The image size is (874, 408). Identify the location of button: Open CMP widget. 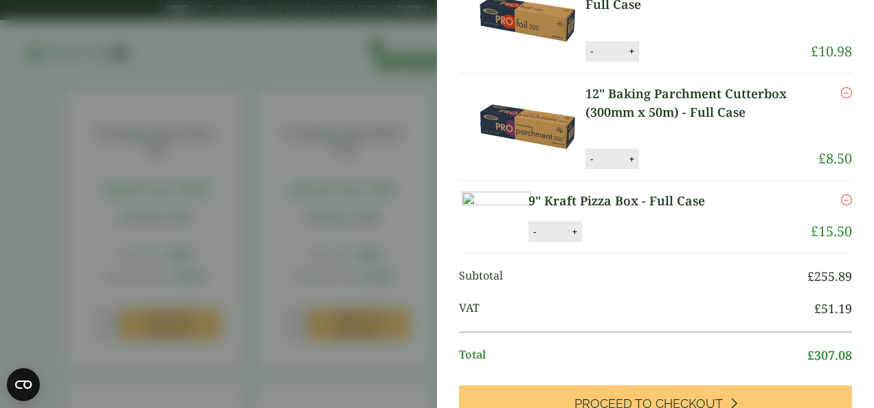
(23, 385).